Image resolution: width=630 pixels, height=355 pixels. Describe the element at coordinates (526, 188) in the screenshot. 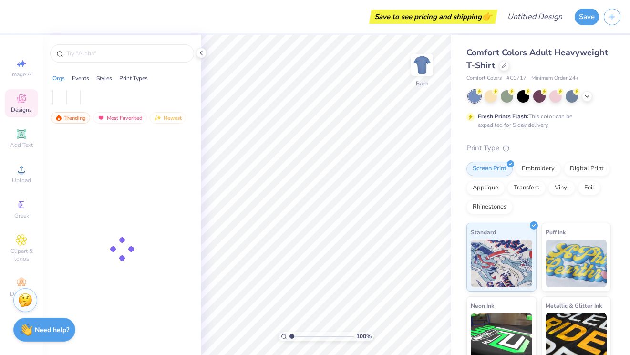

I see `div: Transfers` at that location.